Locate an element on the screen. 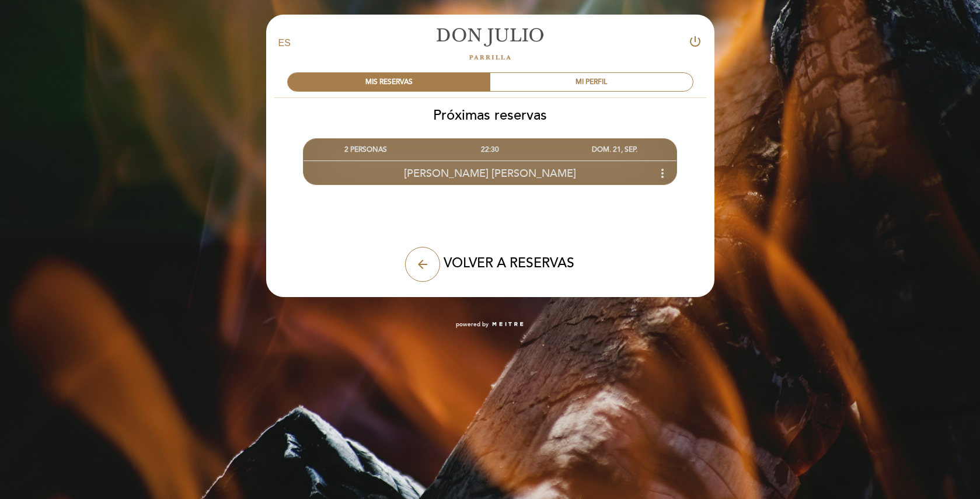 This screenshot has height=499, width=980. i: power_settings_new is located at coordinates (695, 41).